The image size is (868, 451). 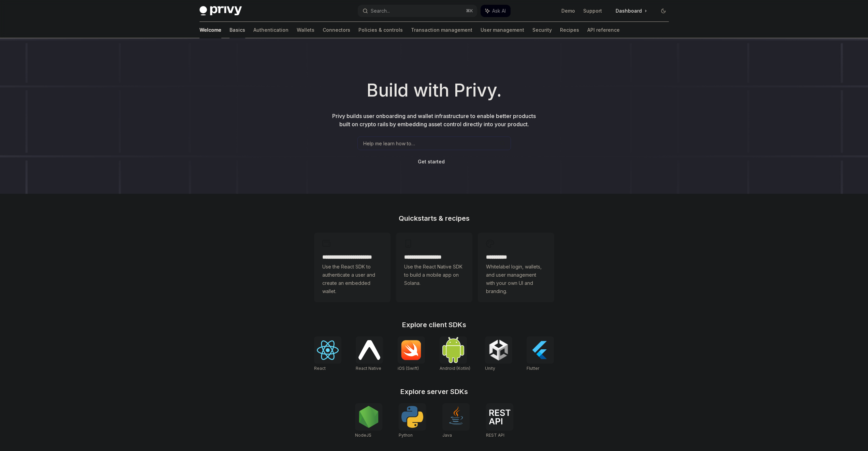 What do you see at coordinates (368, 421) in the screenshot?
I see `a: NodeJSNodeJS` at bounding box center [368, 421].